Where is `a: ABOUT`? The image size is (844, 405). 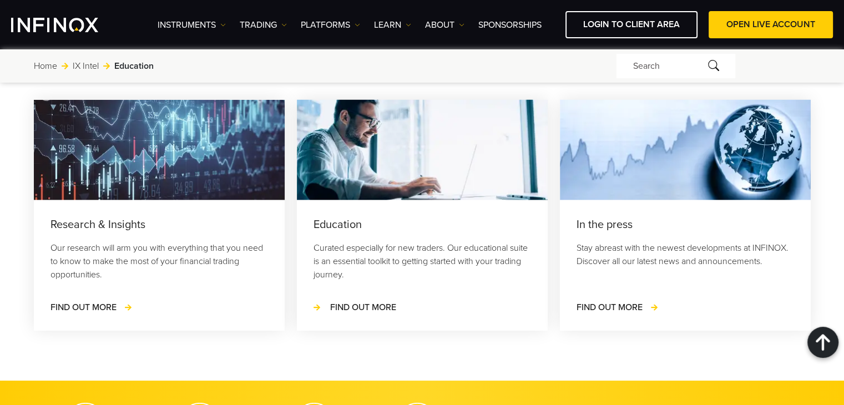 a: ABOUT is located at coordinates (445, 25).